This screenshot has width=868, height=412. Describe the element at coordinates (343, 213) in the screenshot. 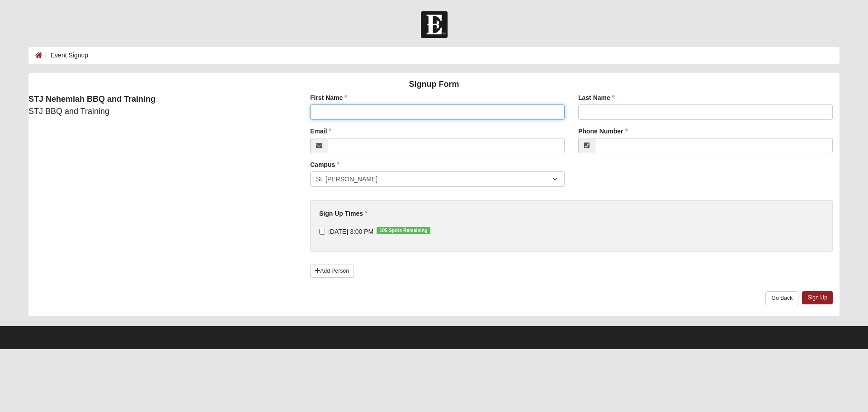

I see `label: Sign Up Times` at that location.